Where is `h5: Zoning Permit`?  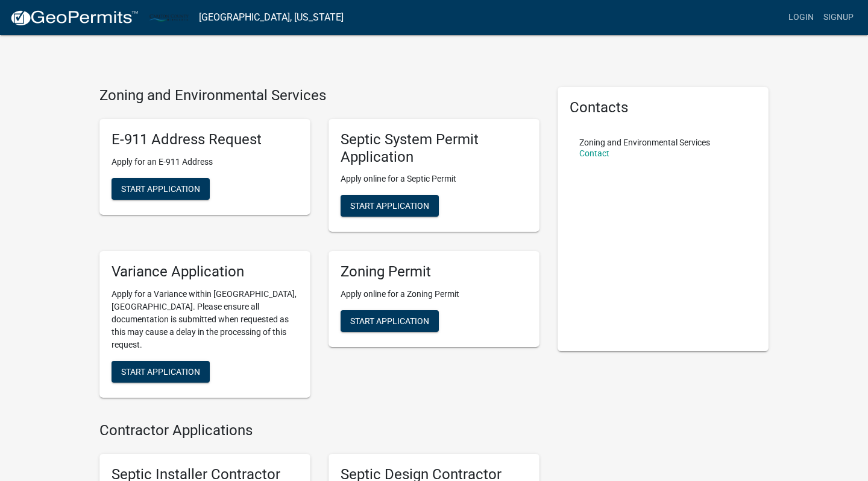 h5: Zoning Permit is located at coordinates (434, 271).